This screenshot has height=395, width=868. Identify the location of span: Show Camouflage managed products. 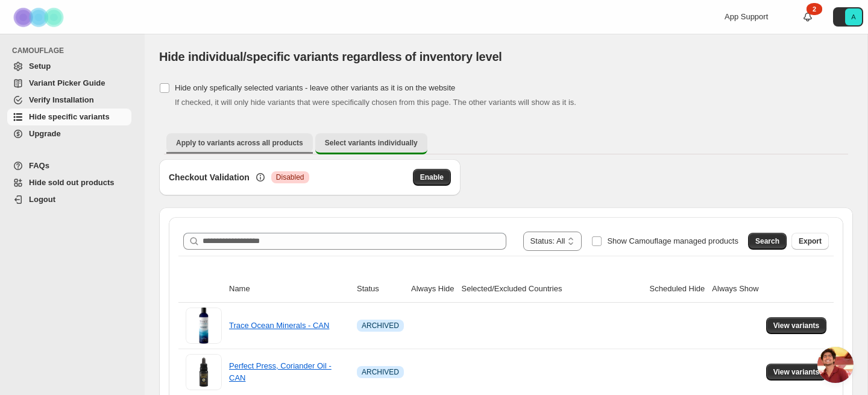
(673, 240).